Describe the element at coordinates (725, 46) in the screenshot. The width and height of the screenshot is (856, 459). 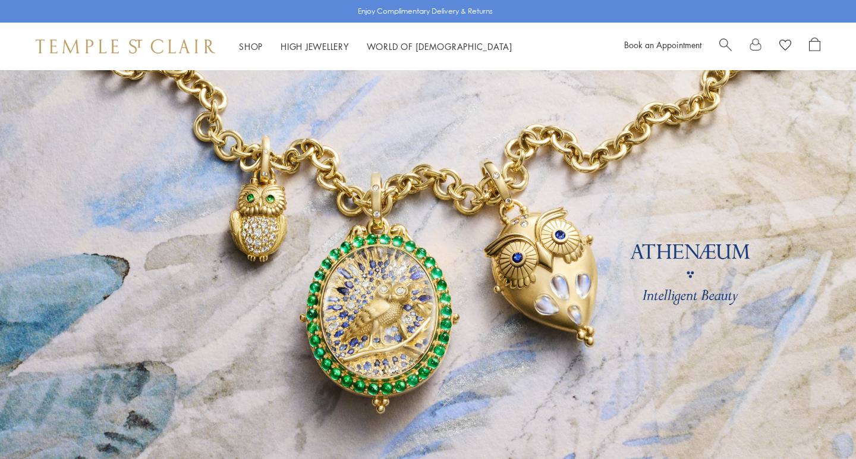
I see `a: Search` at that location.